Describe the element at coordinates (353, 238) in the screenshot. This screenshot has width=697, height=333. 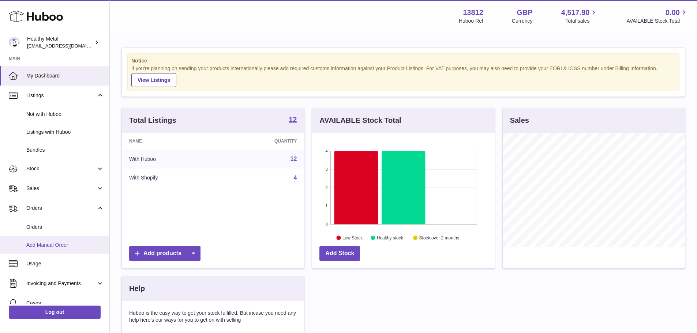
I see `text: Low Stock` at that location.